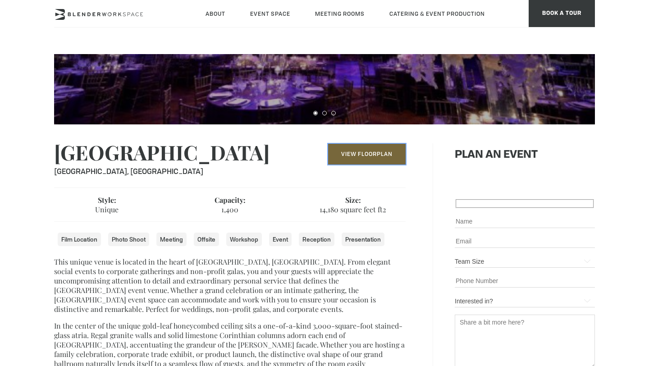 The width and height of the screenshot is (649, 366). Describe the element at coordinates (230, 200) in the screenshot. I see `b: Capacity:` at that location.